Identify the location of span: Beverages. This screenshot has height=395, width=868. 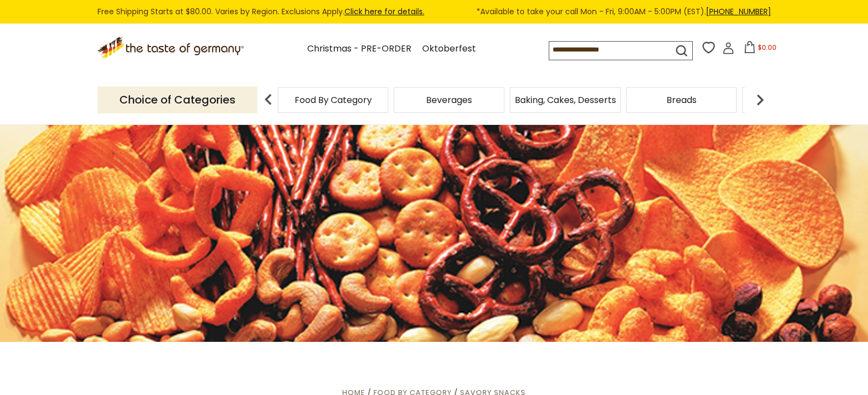
(449, 100).